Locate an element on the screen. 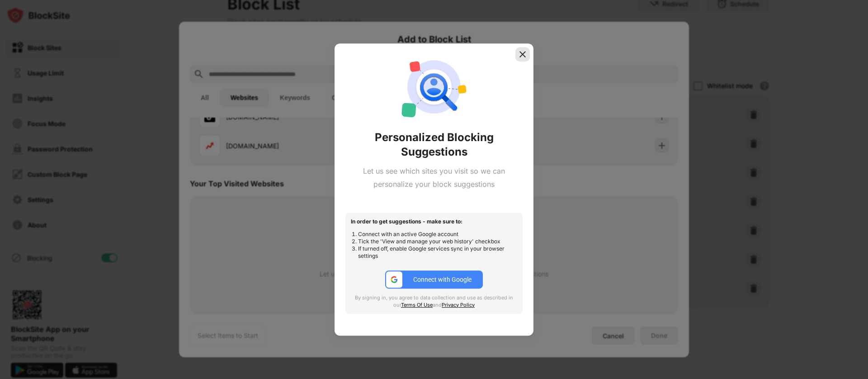 The image size is (868, 379). a: Terms Of Use is located at coordinates (417, 304).